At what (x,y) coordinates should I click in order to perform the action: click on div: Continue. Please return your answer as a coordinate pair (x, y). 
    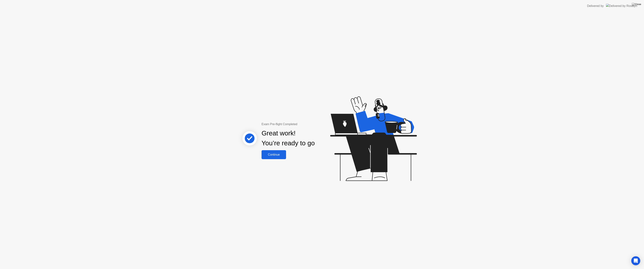
    Looking at the image, I should click on (273, 155).